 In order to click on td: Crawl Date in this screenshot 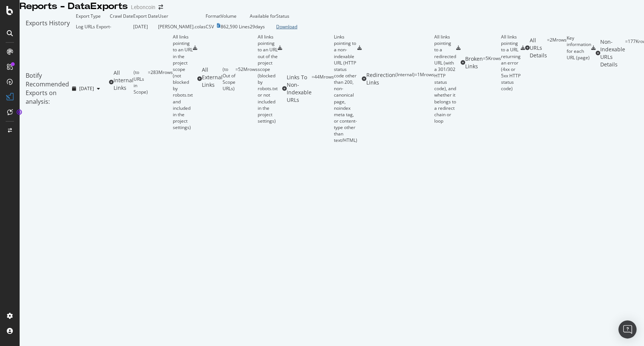, I will do `click(121, 16)`.